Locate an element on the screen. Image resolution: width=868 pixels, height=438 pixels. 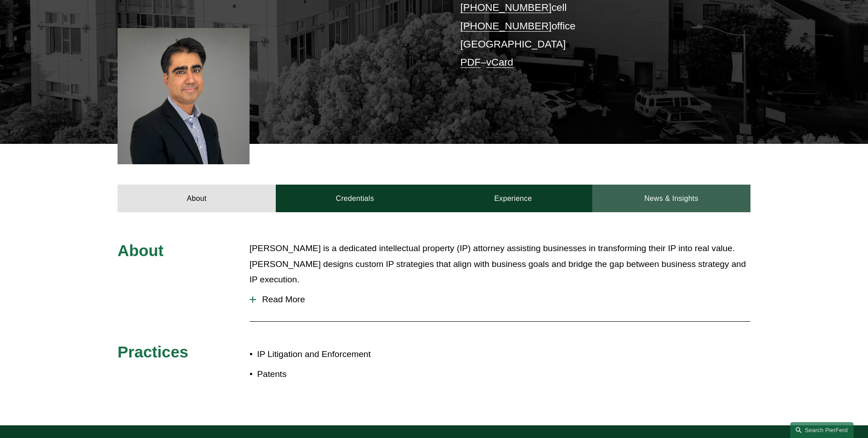
a: vCard is located at coordinates (500, 62).